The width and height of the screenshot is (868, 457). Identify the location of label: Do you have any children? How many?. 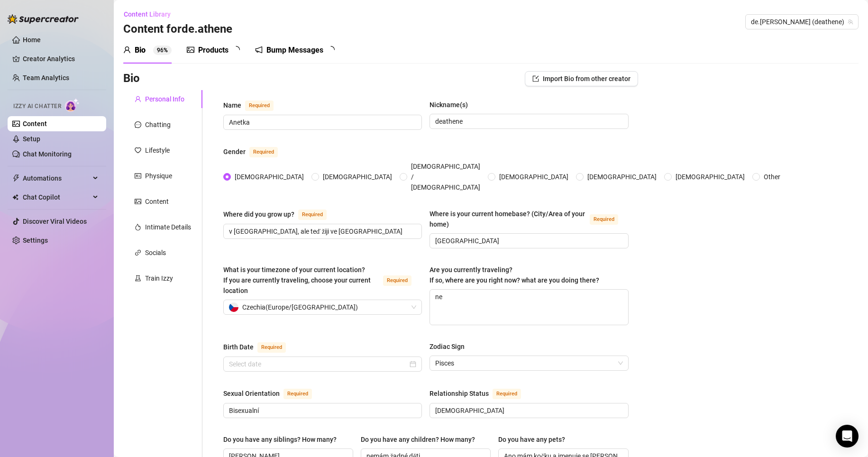
(421, 439).